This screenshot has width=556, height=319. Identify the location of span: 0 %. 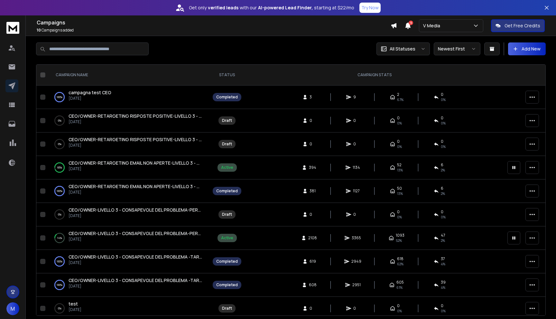
(443, 100).